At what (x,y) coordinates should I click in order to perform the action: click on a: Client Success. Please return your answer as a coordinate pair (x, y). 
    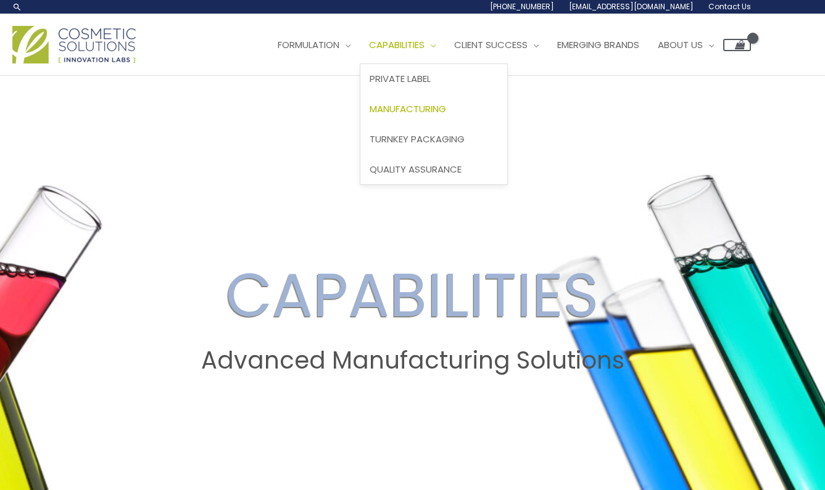
    Looking at the image, I should click on (496, 45).